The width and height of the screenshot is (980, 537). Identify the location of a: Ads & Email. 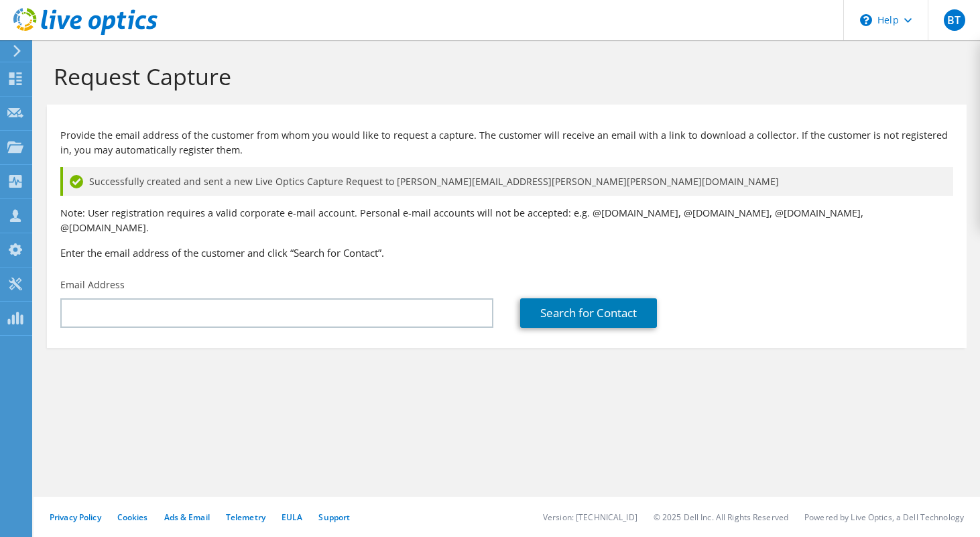
(187, 517).